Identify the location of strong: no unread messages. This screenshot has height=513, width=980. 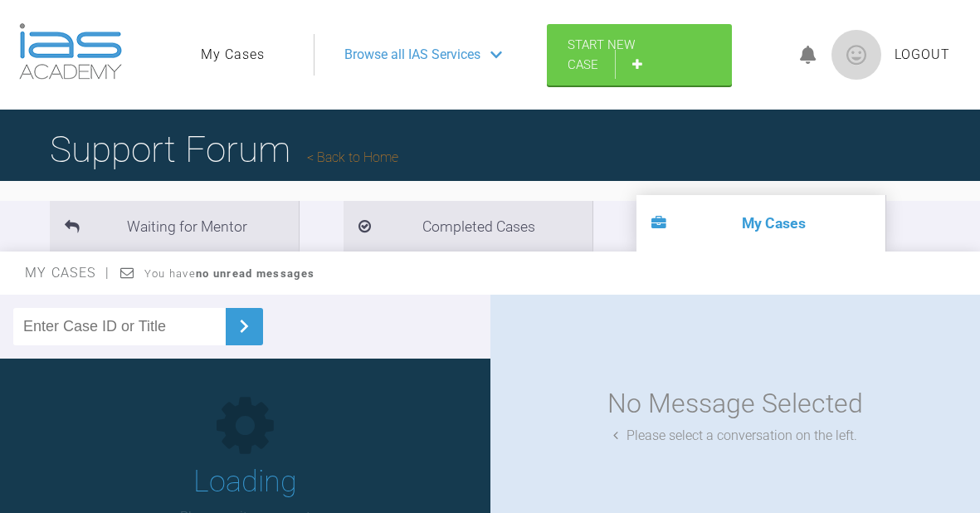
(255, 273).